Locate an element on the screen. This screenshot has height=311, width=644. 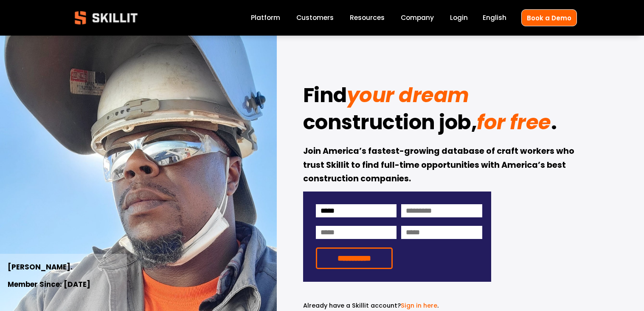
a: Book a Demo is located at coordinates (549, 18).